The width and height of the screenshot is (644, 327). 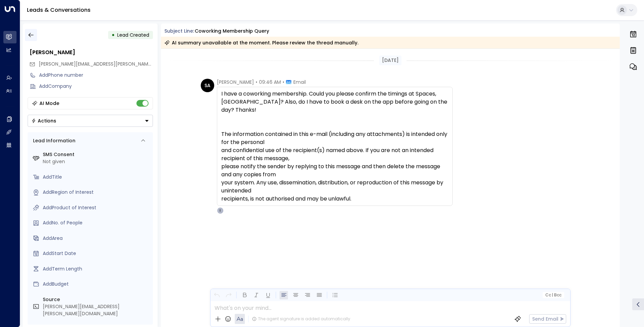 What do you see at coordinates (96, 222) in the screenshot?
I see `div: AddNo. of People` at bounding box center [96, 222].